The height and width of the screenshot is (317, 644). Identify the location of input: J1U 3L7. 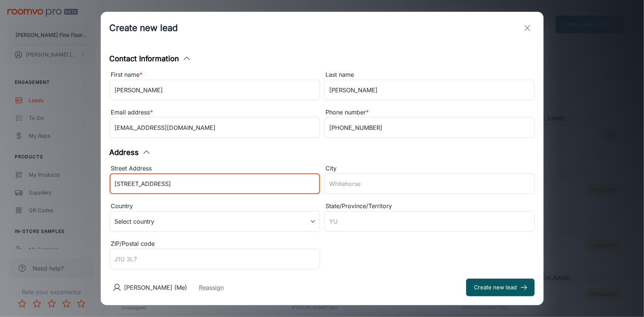
(215, 259).